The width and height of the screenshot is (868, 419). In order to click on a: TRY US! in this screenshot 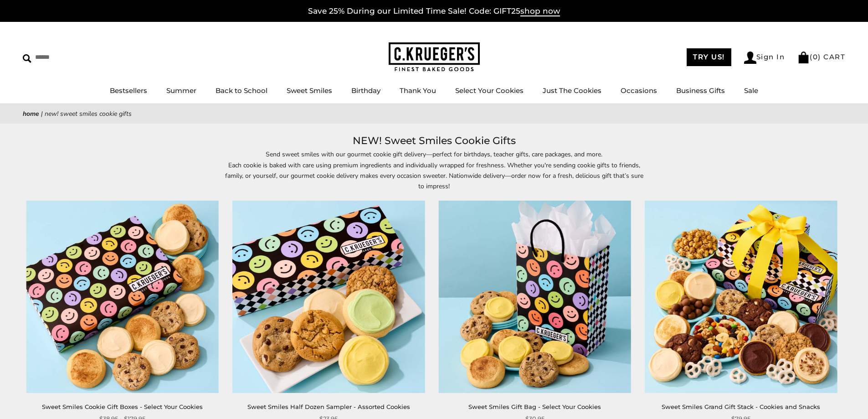, I will do `click(709, 57)`.